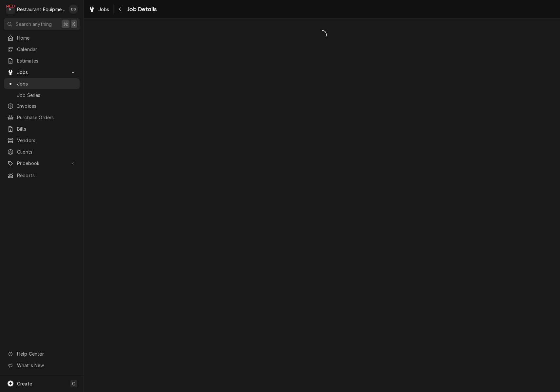 This screenshot has width=560, height=392. I want to click on span: Reports, so click(47, 175).